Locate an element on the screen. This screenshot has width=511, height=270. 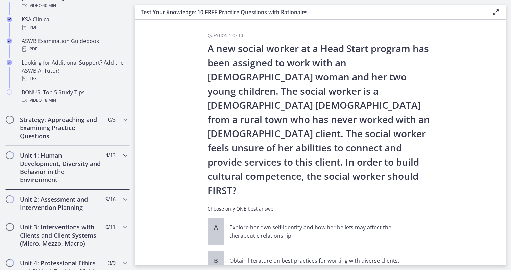
span: 3 / 9 is located at coordinates (112, 263).